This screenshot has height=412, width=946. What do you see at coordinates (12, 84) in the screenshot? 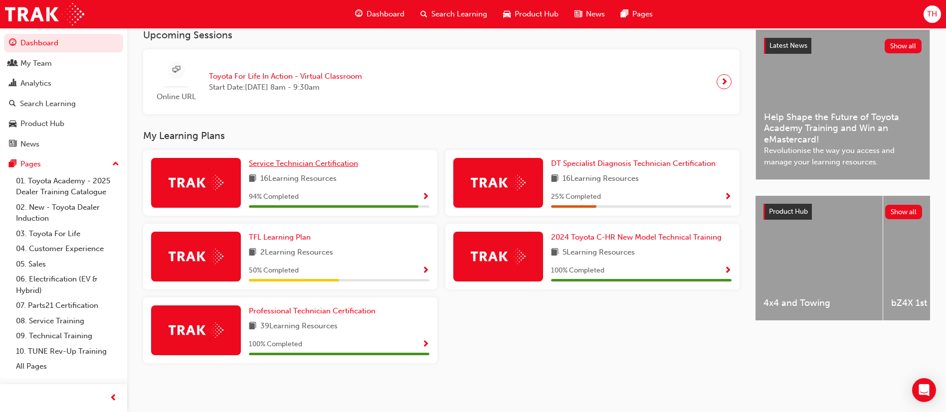
I see `span: chart-icon` at bounding box center [12, 84].